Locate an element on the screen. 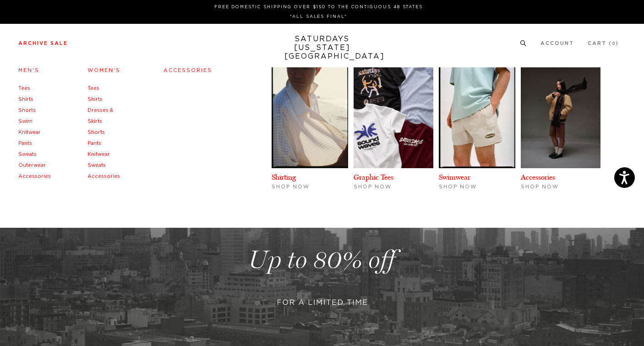 This screenshot has width=644, height=346. p: *ALL SALES FINAL* is located at coordinates (318, 16).